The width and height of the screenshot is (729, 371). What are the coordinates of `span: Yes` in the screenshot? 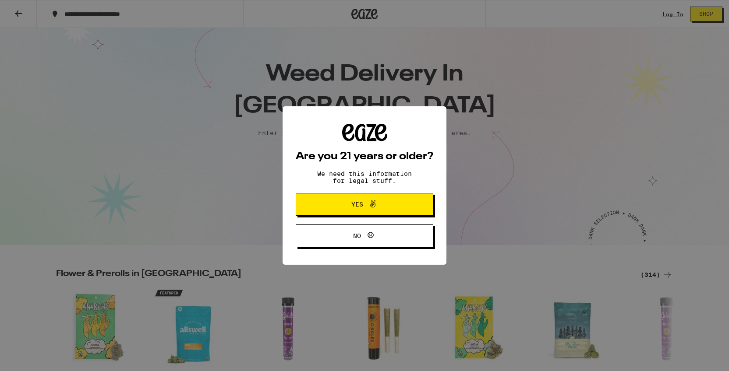 It's located at (357, 204).